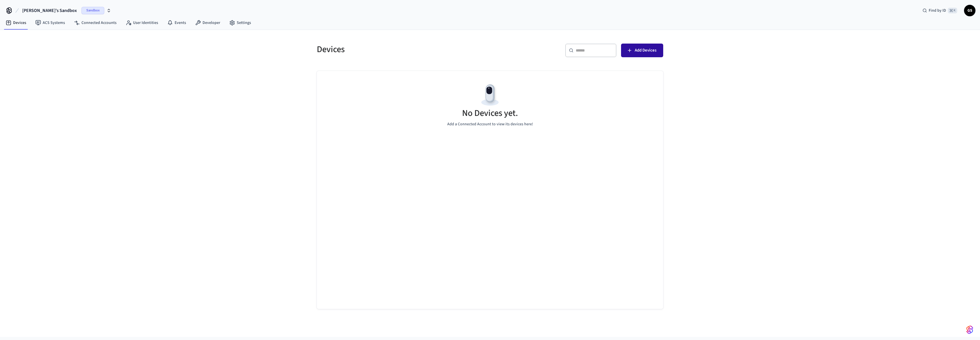 The image size is (980, 340). I want to click on div: Find by ID⌘ K, so click(940, 11).